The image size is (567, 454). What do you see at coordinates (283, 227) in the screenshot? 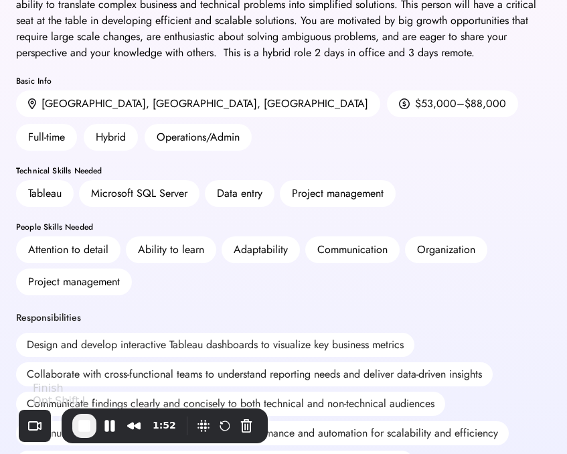
I see `div: People Skills Needed` at bounding box center [283, 227].